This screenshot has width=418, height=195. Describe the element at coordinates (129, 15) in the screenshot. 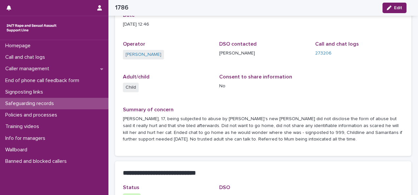

I see `span: Date` at that location.